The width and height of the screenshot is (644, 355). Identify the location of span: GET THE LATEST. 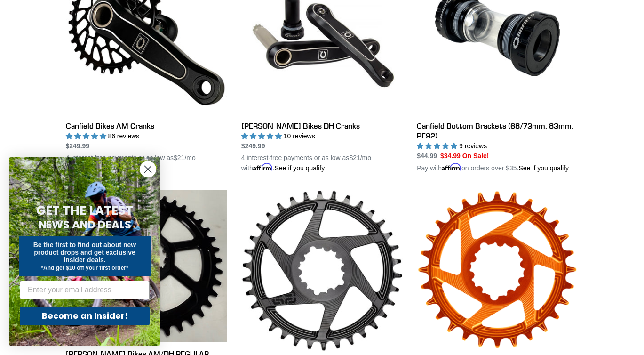
(85, 210).